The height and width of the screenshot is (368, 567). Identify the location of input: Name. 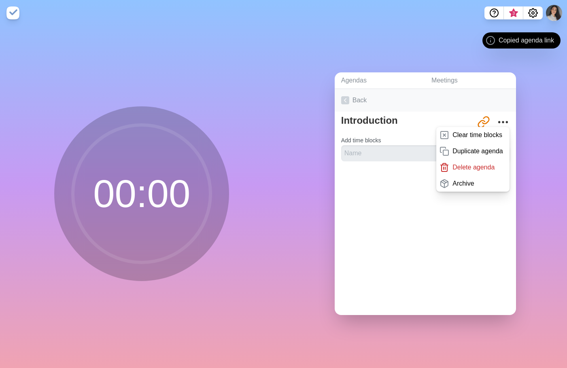
(403, 153).